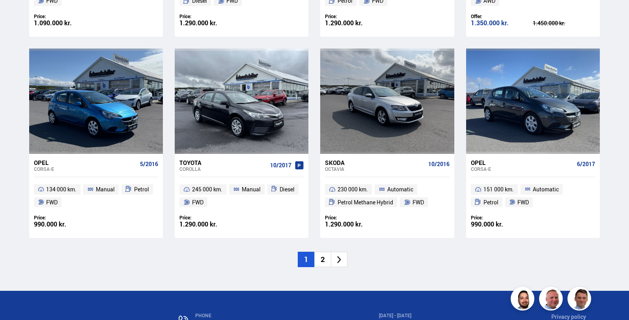 This screenshot has height=320, width=629. What do you see at coordinates (287, 189) in the screenshot?
I see `span: Diesel` at bounding box center [287, 189].